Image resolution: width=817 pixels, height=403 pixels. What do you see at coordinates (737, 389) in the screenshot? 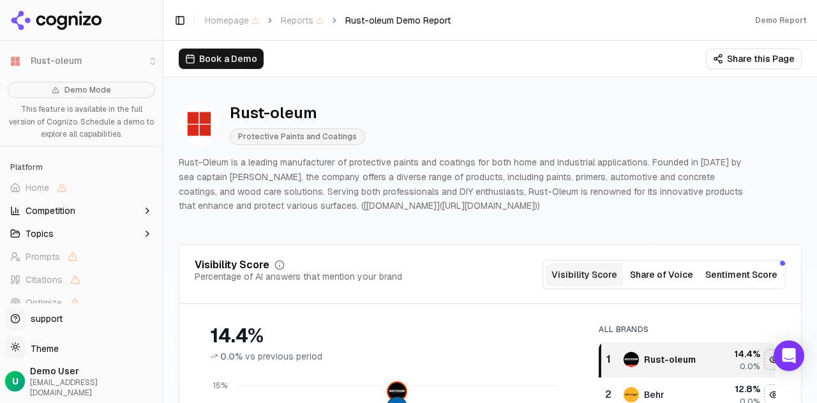
I see `div: 12.8 %` at bounding box center [737, 389].